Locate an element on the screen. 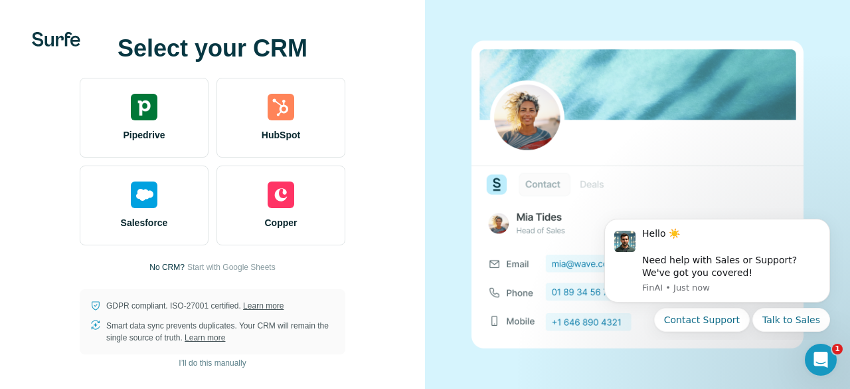 Image resolution: width=850 pixels, height=389 pixels. div: message notification from FinAI, Just now. Hello ☀️ ​ Need help with Sales or Support? We've got ... is located at coordinates (133, 52).